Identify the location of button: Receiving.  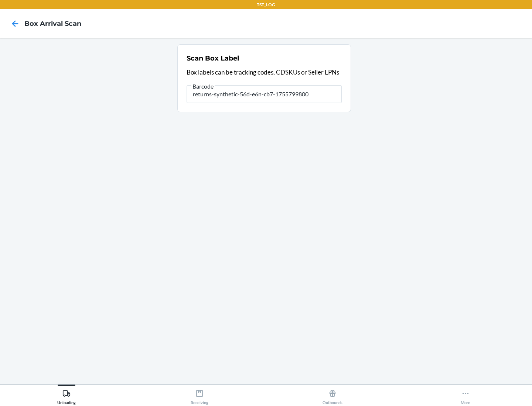
(199, 394).